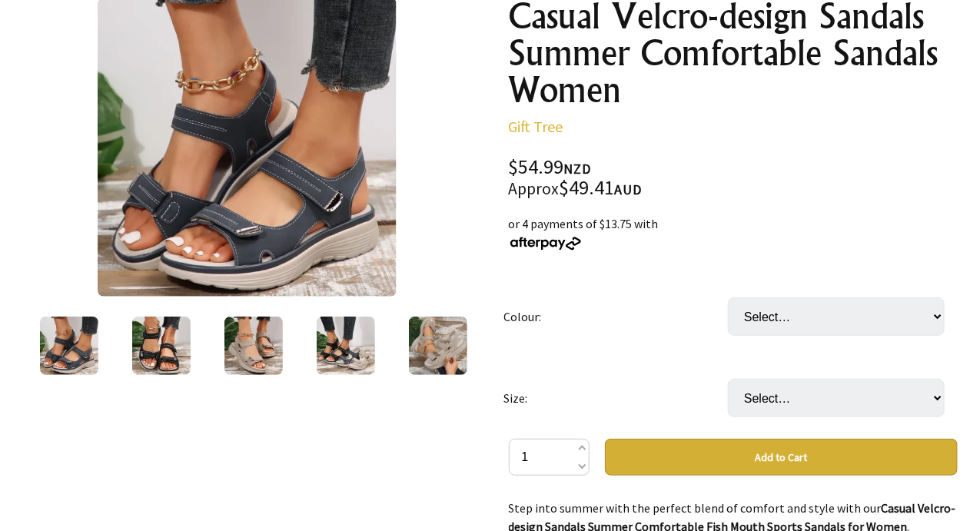  I want to click on div: $54.99 $49.41, so click(733, 178).